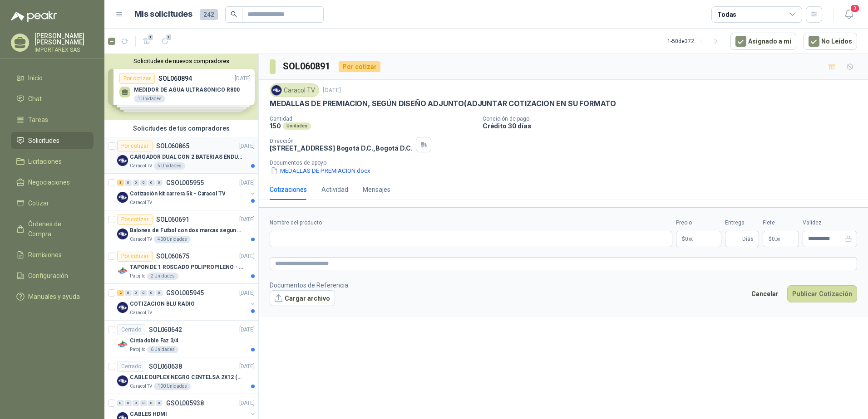  What do you see at coordinates (186, 377) in the screenshot?
I see `p: CABLE DUPLEX NEGRO CENTELSA 2X12 (COLOR NEGRO)` at bounding box center [186, 377].